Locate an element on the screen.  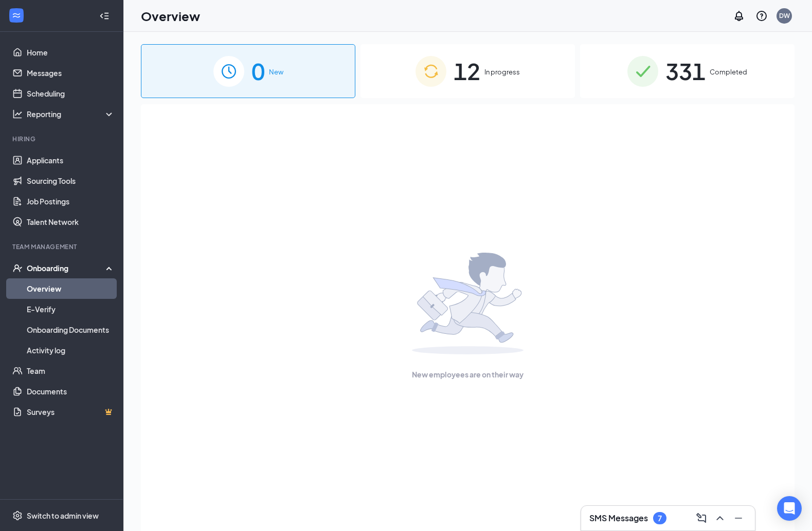
a: Applicants is located at coordinates (70, 161).